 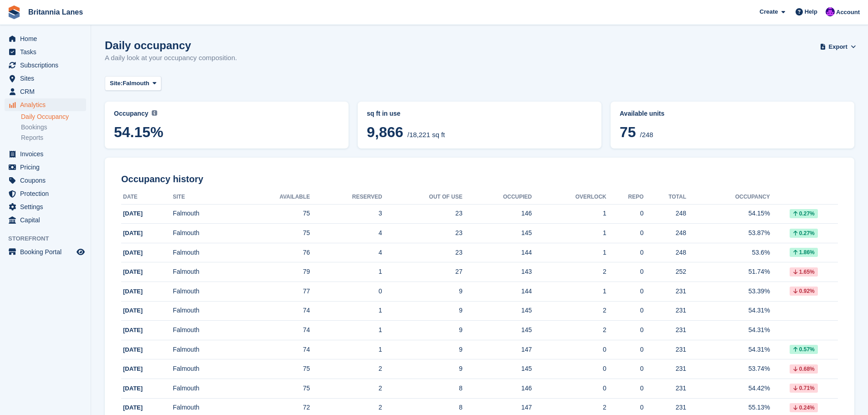 What do you see at coordinates (48, 79) in the screenshot?
I see `span: Sites` at bounding box center [48, 79].